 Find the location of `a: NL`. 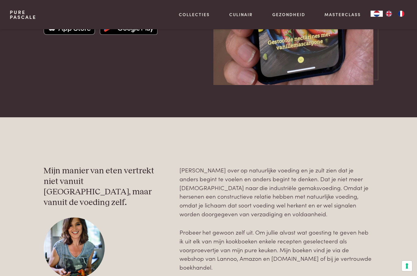

a: NL is located at coordinates (376, 14).